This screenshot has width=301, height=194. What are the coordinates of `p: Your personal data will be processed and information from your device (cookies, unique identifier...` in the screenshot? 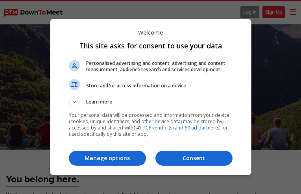 It's located at (151, 125).